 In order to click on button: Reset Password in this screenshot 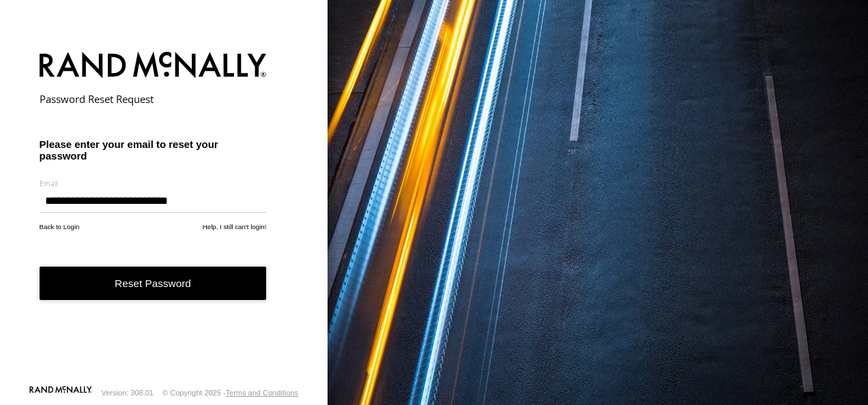, I will do `click(153, 283)`.